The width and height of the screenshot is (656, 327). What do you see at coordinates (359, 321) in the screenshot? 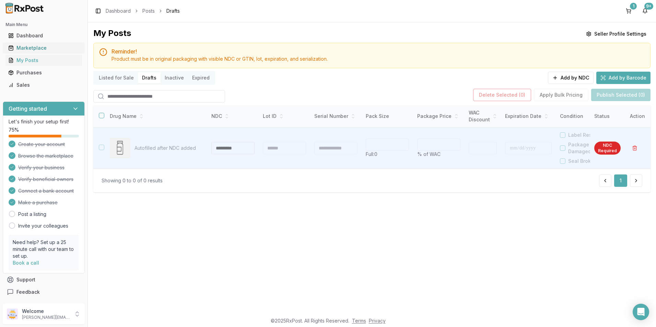
I see `a: Terms` at bounding box center [359, 321].